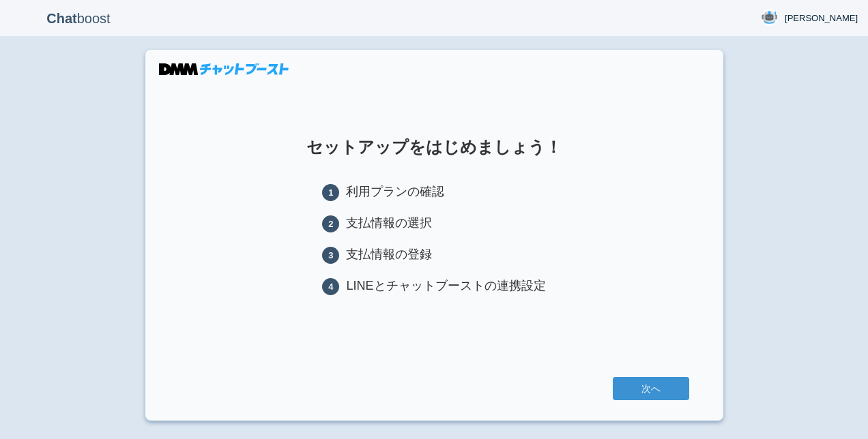 The width and height of the screenshot is (868, 439). What do you see at coordinates (61, 18) in the screenshot?
I see `b: Chat` at bounding box center [61, 18].